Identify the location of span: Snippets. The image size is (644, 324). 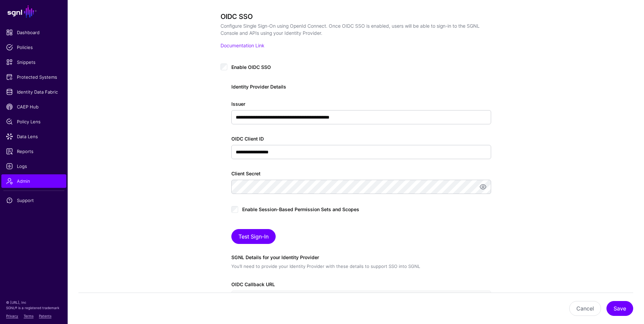
(34, 62).